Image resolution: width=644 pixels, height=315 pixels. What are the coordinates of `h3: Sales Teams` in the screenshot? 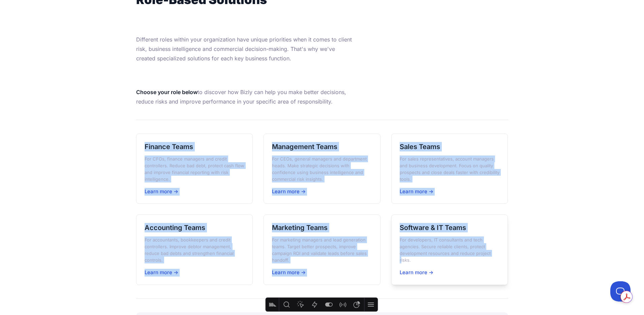 It's located at (449, 147).